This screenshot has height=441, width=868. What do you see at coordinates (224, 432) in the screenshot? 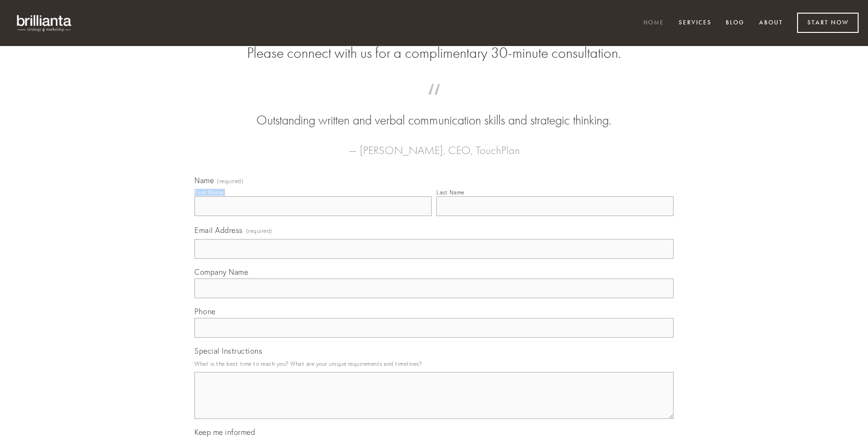
I see `span: Keep me informed` at bounding box center [224, 432].